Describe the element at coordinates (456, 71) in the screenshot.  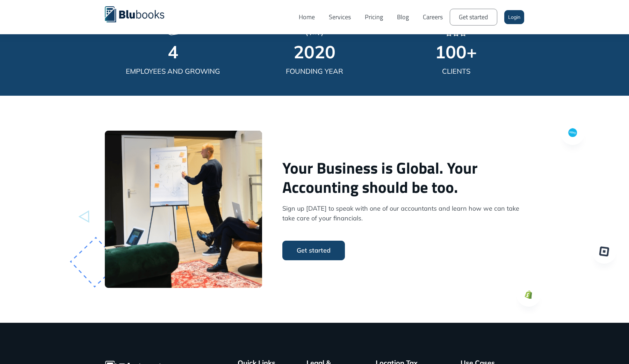
I see `p: Clients` at that location.